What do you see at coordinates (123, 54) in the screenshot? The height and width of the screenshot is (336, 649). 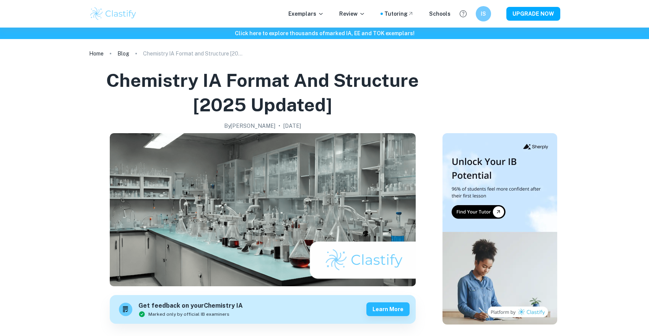 I see `a: Blog` at bounding box center [123, 54].